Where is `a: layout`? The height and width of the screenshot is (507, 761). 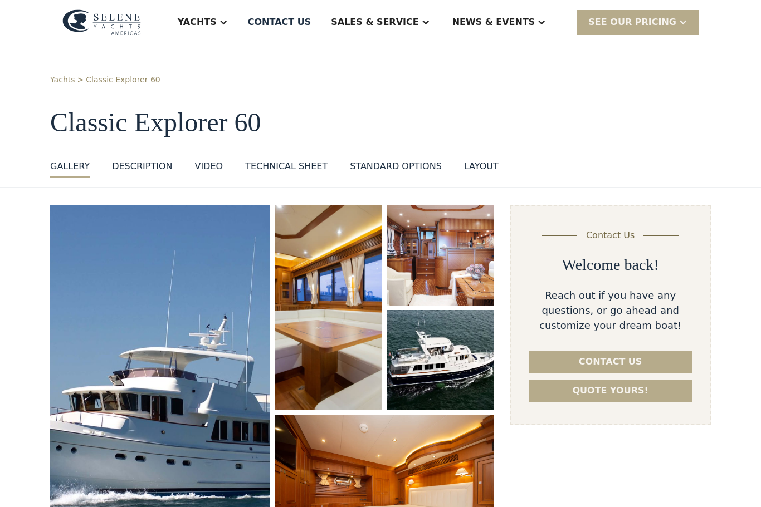 a: layout is located at coordinates (481, 169).